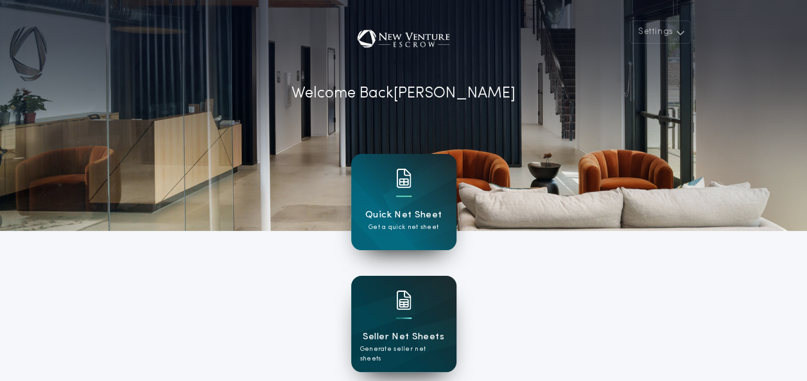 This screenshot has height=381, width=807. Describe the element at coordinates (404, 202) in the screenshot. I see `a: card iconQuick Net SheetGet a quick net sheet` at that location.